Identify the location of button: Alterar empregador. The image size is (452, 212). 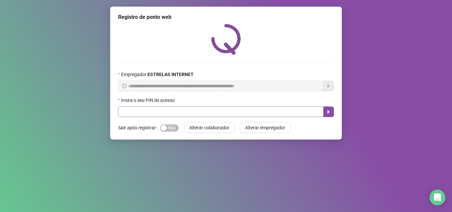
(265, 128).